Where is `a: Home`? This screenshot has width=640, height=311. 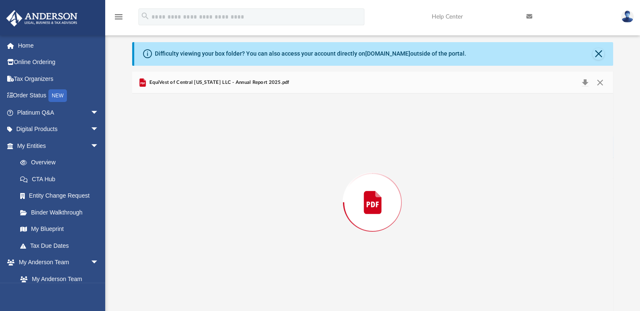
a: Home is located at coordinates (58, 45).